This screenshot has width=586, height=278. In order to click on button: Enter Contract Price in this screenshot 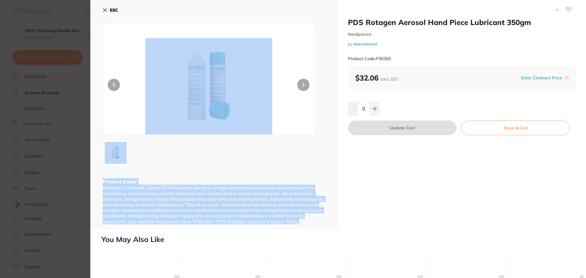, I will do `click(541, 78)`.